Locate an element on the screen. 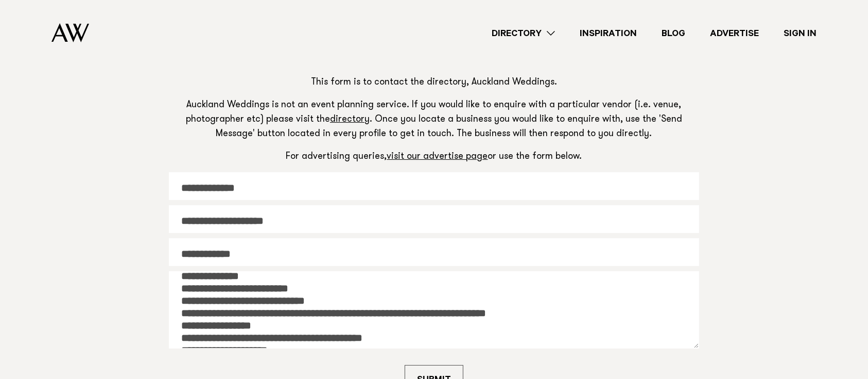  p: This form is to contact the directory, Auckland Weddings. is located at coordinates (434, 83).